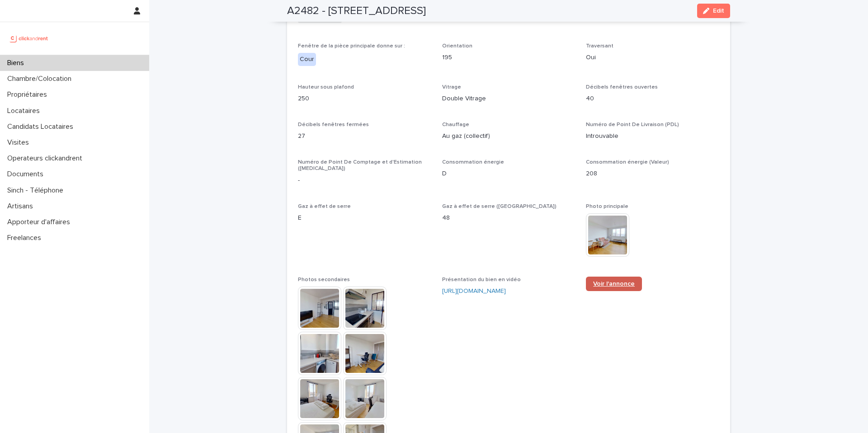  I want to click on span: Traversant, so click(600, 46).